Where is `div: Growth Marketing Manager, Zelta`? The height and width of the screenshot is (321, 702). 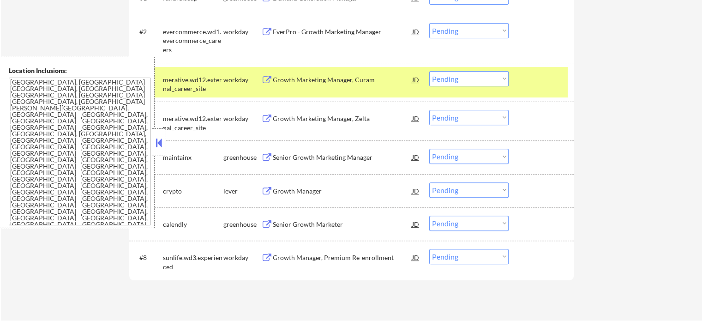 div: Growth Marketing Manager, Zelta is located at coordinates (343, 119).